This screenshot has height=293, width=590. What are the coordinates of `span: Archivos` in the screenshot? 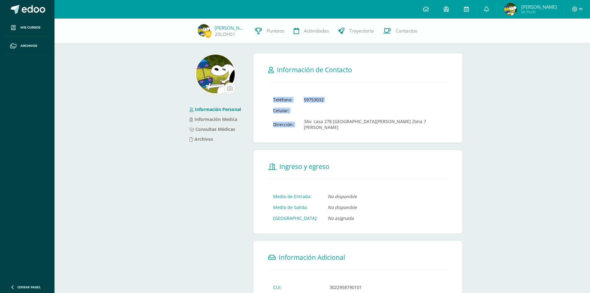 It's located at (29, 46).